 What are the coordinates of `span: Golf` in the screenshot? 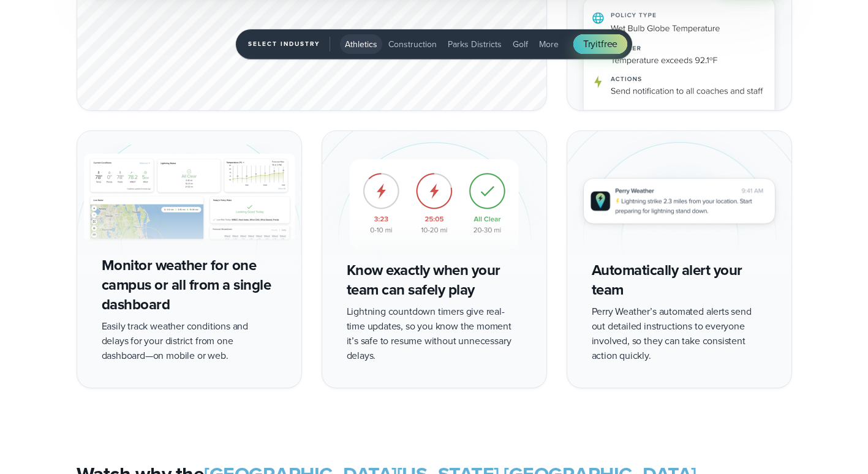 It's located at (520, 44).